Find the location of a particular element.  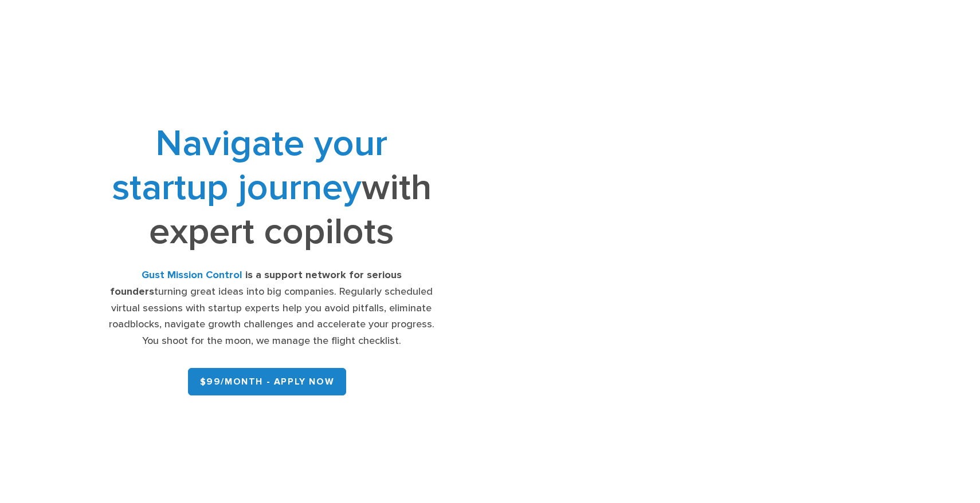

a: $99/month - APPLY NOW is located at coordinates (267, 382).